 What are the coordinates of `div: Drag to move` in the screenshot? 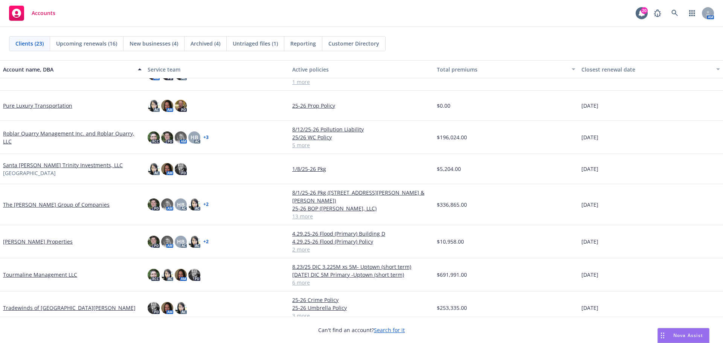 It's located at (662, 335).